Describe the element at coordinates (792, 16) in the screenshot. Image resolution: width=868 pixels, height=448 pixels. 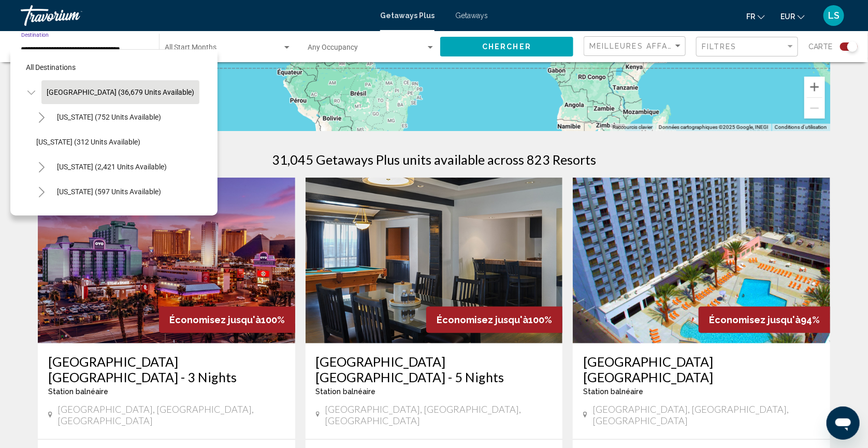
I see `button: Change currency` at that location.